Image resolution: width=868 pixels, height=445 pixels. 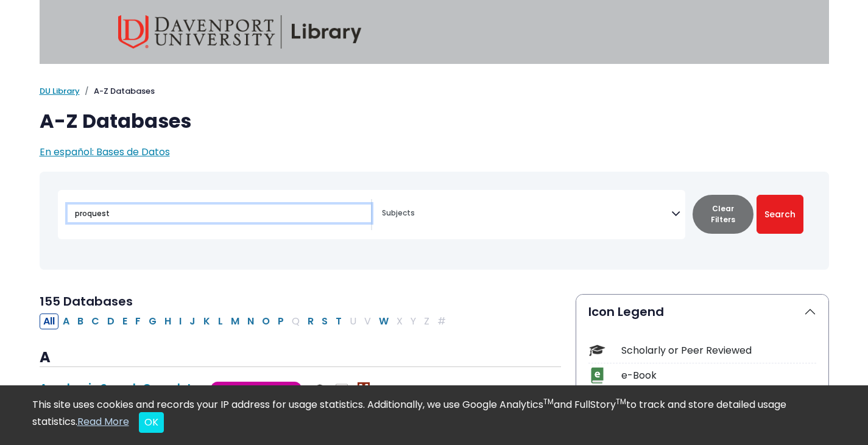 What do you see at coordinates (719, 351) in the screenshot?
I see `div: Scholarly or Peer Reviewed` at bounding box center [719, 351].